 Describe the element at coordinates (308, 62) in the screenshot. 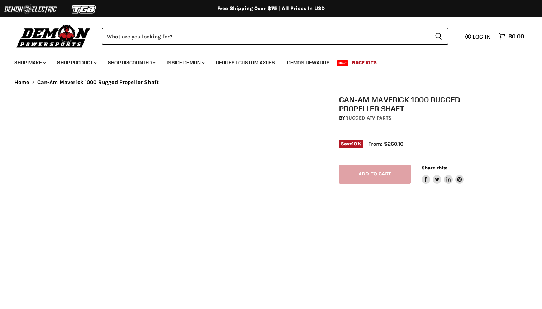

I see `a: Demon Rewards` at that location.